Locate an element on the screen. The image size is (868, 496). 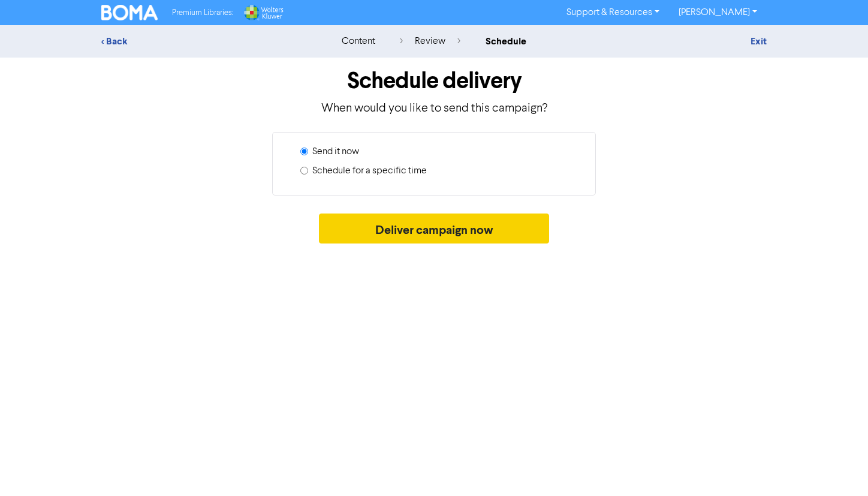
p: When would you like to send this campaign? is located at coordinates (434, 108).